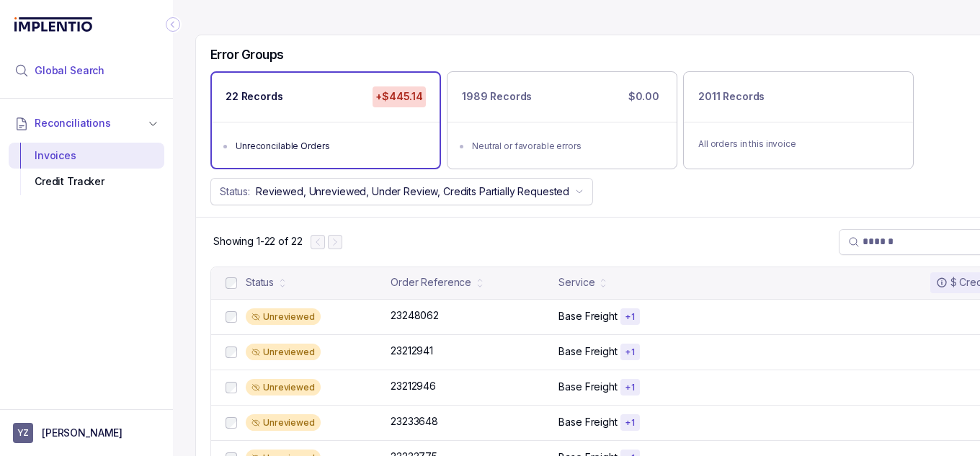 The width and height of the screenshot is (980, 456). I want to click on div: Order Reference, so click(431, 282).